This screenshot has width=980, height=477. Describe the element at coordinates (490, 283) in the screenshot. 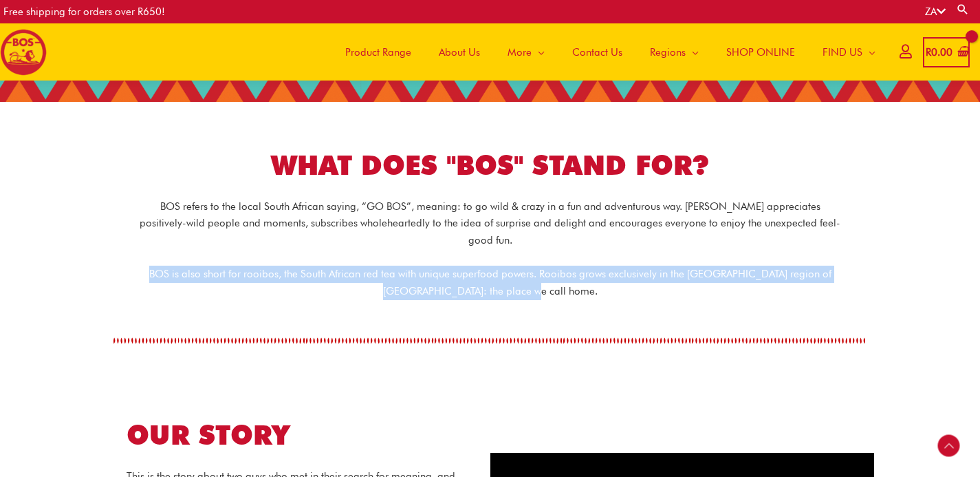

I see `p: BOS is also short for rooibos, the South African red tea with unique superfood powers. Rooibos gr...` at that location.